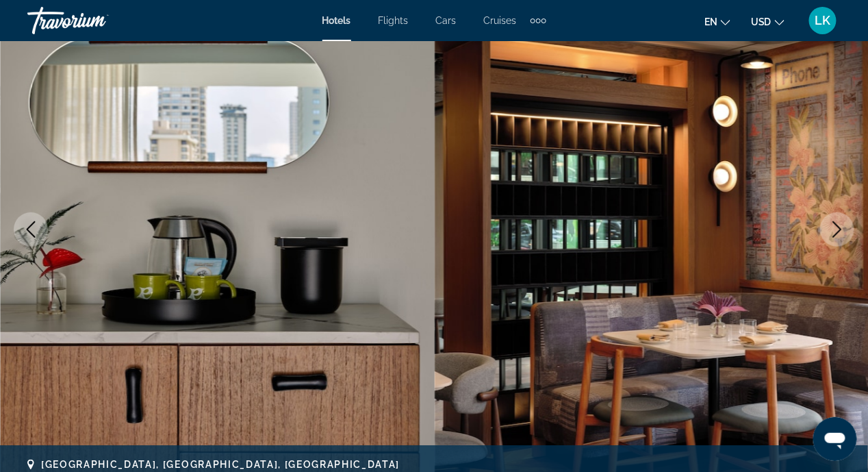 Image resolution: width=868 pixels, height=472 pixels. Describe the element at coordinates (501, 20) in the screenshot. I see `a: Cruises` at that location.